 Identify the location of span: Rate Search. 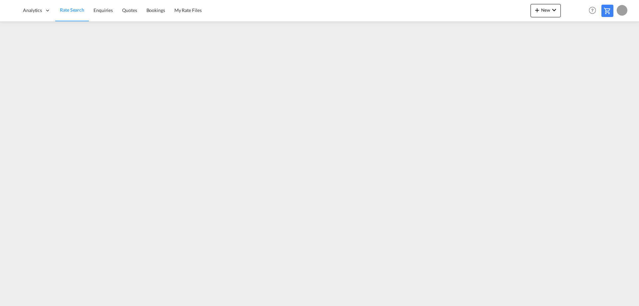
(72, 10).